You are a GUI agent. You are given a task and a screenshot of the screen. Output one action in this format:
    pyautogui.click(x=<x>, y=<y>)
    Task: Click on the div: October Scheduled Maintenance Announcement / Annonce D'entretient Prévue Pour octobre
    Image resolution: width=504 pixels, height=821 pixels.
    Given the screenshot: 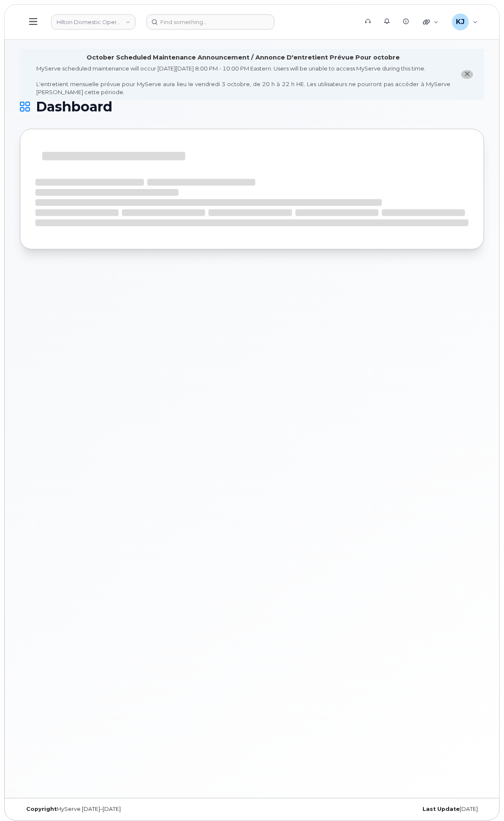 What is the action you would take?
    pyautogui.click(x=244, y=57)
    